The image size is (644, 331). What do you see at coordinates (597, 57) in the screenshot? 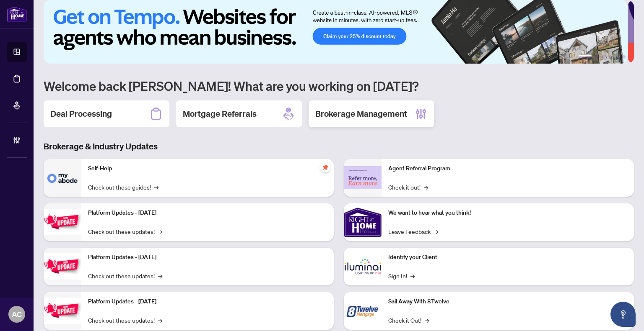
I see `button: 2` at bounding box center [597, 57].